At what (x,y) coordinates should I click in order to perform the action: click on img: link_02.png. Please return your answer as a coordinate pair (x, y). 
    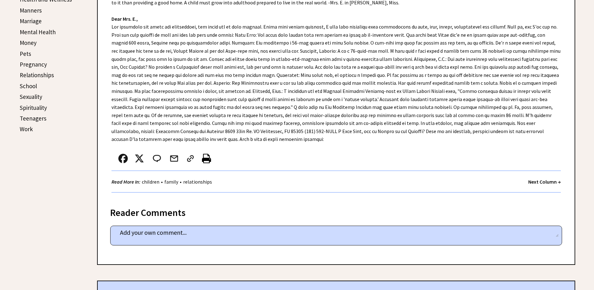
    Looking at the image, I should click on (191, 158).